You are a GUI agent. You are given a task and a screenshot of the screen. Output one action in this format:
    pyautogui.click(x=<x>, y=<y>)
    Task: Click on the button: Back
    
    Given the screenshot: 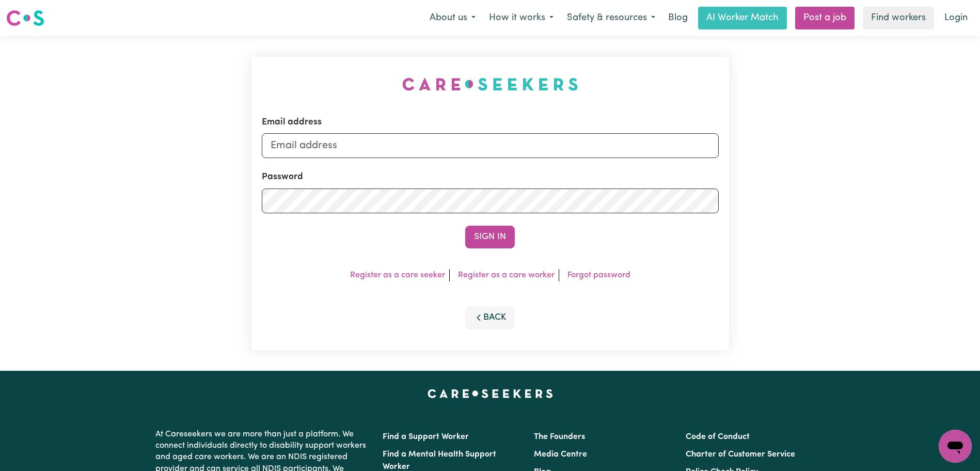 What is the action you would take?
    pyautogui.click(x=490, y=317)
    